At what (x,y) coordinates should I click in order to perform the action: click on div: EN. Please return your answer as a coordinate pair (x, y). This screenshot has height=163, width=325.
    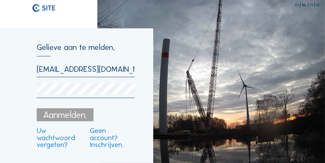
    Looking at the image, I should click on (298, 5).